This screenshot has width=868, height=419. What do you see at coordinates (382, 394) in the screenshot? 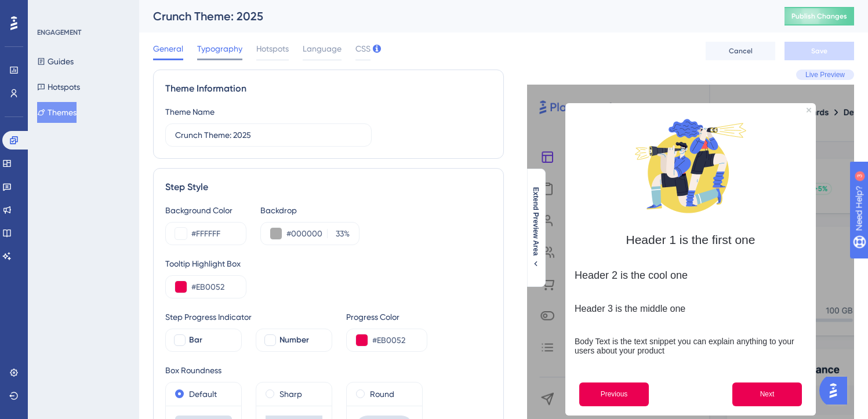
I see `label: Round` at bounding box center [382, 394].